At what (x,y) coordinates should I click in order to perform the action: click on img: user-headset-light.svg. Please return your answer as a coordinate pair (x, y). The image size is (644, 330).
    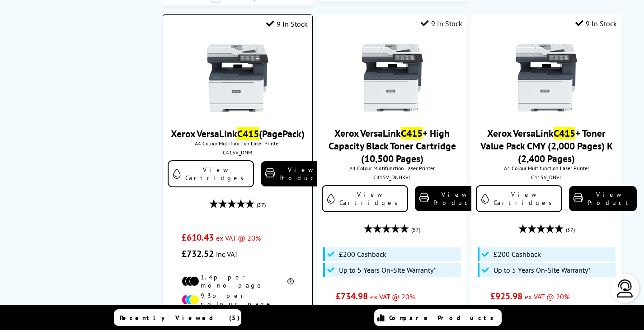
    Looking at the image, I should click on (625, 288).